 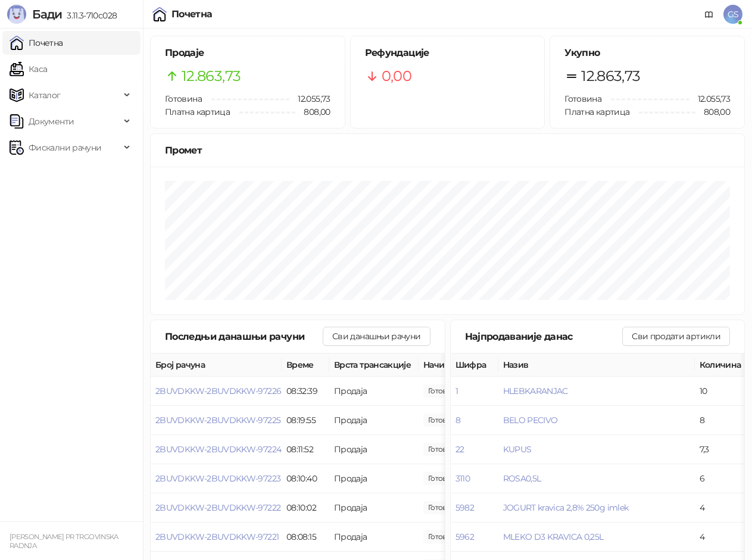 I want to click on span: KUPUS, so click(x=518, y=449).